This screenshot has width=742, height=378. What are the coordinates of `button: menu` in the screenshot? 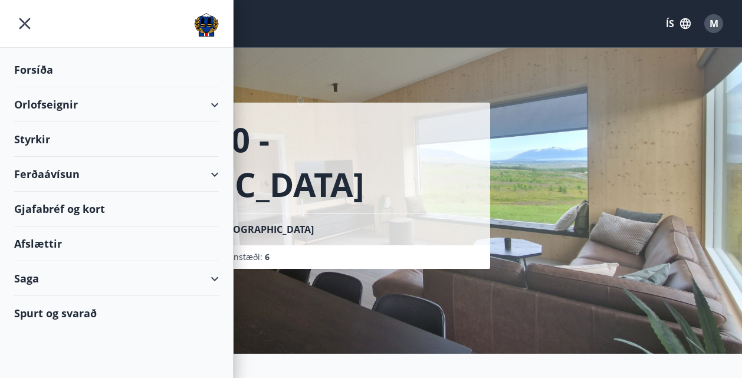 It's located at (25, 24).